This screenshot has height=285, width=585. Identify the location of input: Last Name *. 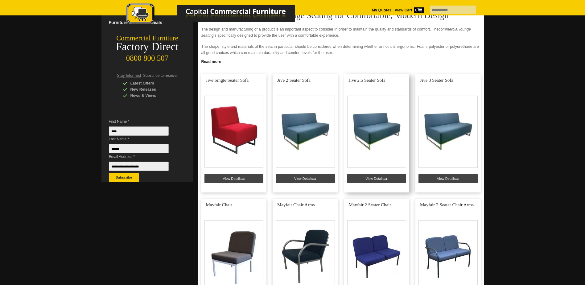
(139, 149).